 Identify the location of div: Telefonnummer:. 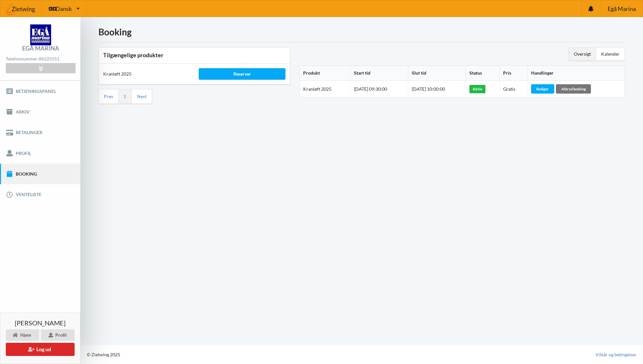
(40, 59).